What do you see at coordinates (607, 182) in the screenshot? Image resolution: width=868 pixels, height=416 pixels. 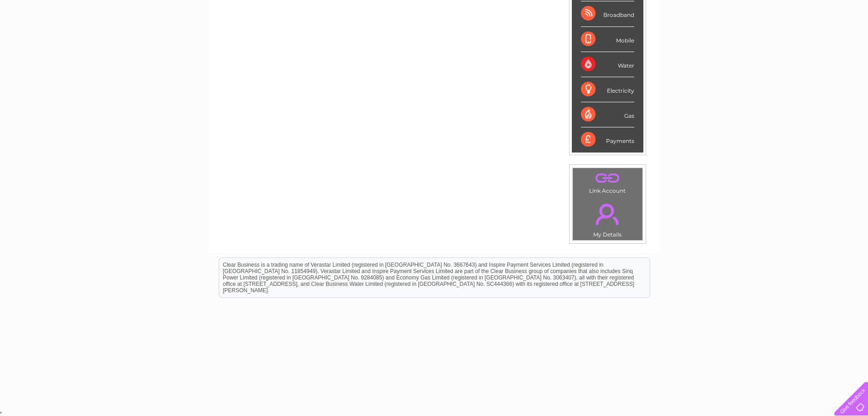 I see `td: Link Account` at bounding box center [607, 182].